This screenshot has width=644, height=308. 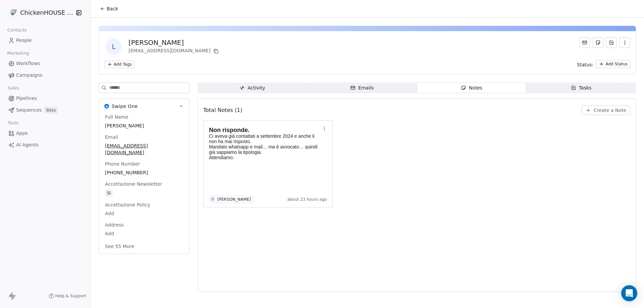 What do you see at coordinates (45, 63) in the screenshot?
I see `a: Workflows` at bounding box center [45, 63].